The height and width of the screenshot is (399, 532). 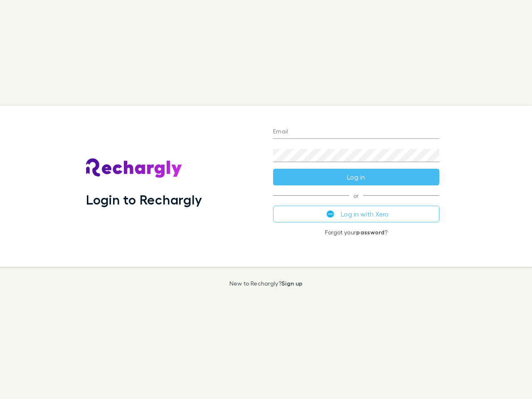 What do you see at coordinates (370, 232) in the screenshot?
I see `a: password` at bounding box center [370, 232].